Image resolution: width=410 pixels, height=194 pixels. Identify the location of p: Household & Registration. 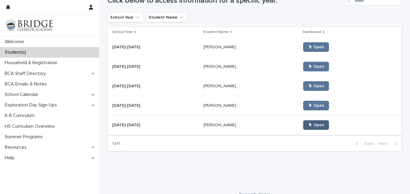
(32, 63).